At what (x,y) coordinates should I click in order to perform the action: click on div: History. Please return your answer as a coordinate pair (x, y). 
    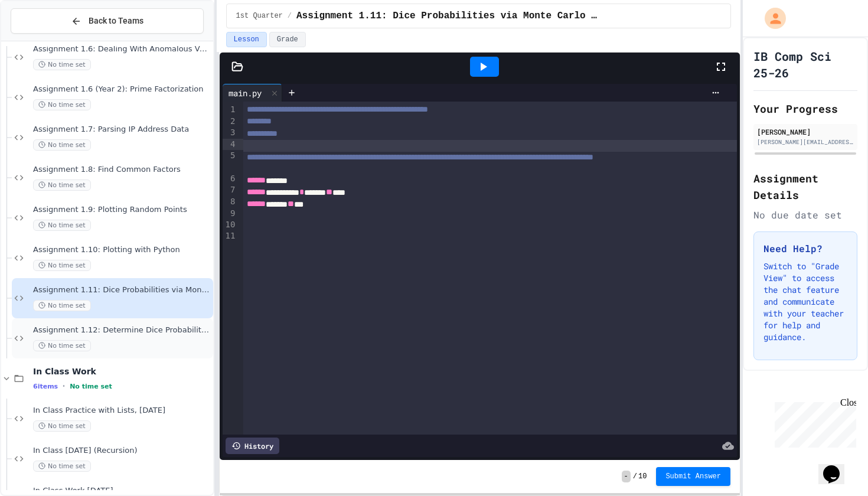
    Looking at the image, I should click on (252, 446).